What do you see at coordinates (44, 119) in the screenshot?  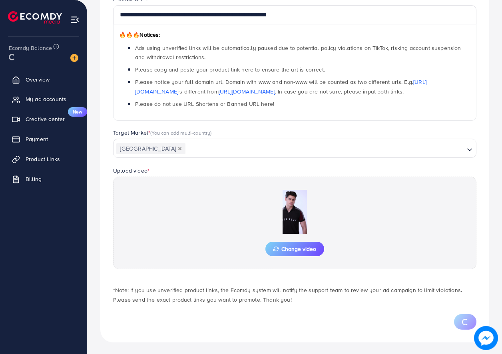 I see `a: Creative centerNew` at bounding box center [44, 119].